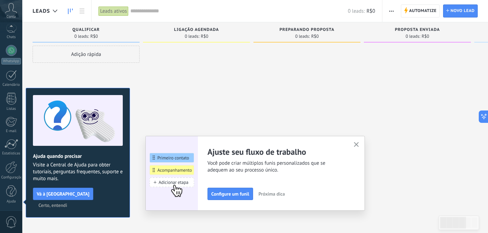 The image size is (488, 233). What do you see at coordinates (230, 194) in the screenshot?
I see `span: Configure um funil` at bounding box center [230, 194].